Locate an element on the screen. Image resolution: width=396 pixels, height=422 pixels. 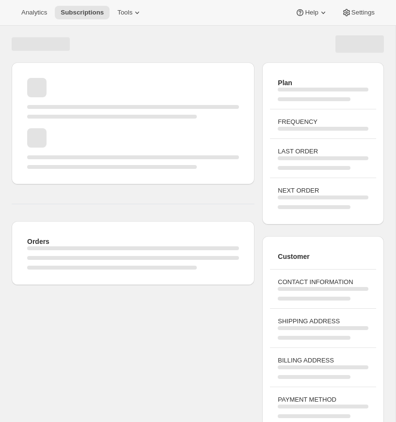
h3: PAYMENT METHOD is located at coordinates (323, 400).